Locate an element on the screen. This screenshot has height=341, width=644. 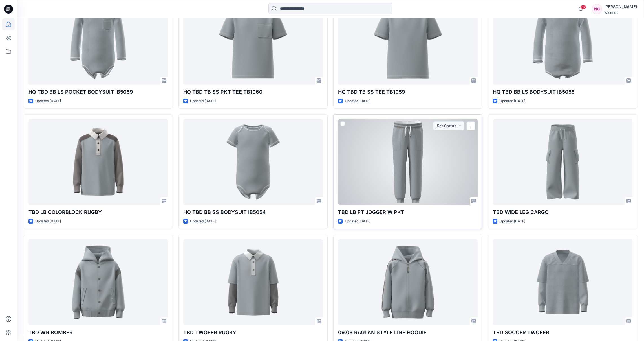
a: TBD WN BOMBER is located at coordinates (98, 282).